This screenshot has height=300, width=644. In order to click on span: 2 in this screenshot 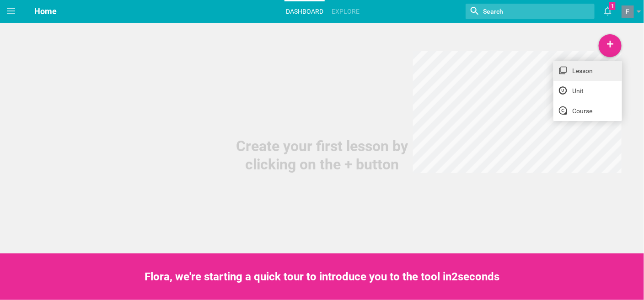, I will do `click(455, 277)`.